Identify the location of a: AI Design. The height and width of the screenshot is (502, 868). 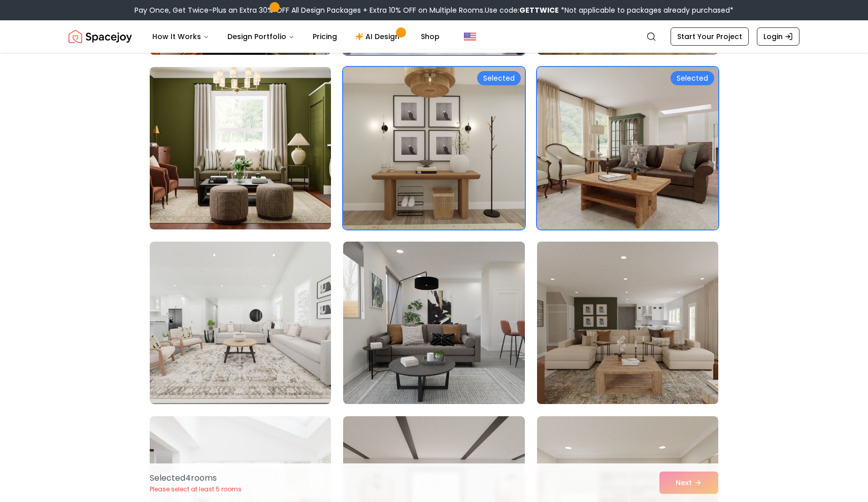
(379, 36).